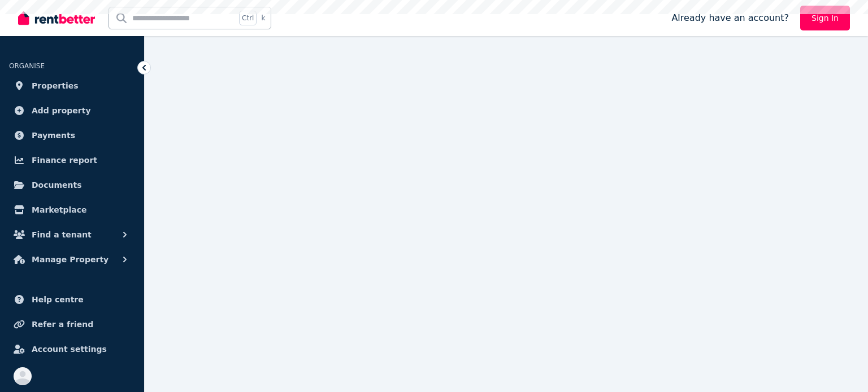 The image size is (868, 392). I want to click on span: Ctrl, so click(247, 18).